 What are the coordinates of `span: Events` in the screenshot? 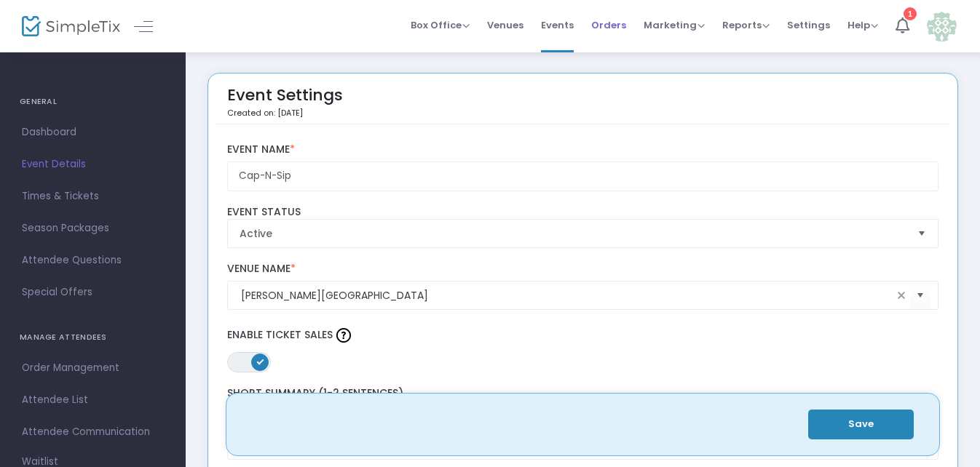 It's located at (557, 25).